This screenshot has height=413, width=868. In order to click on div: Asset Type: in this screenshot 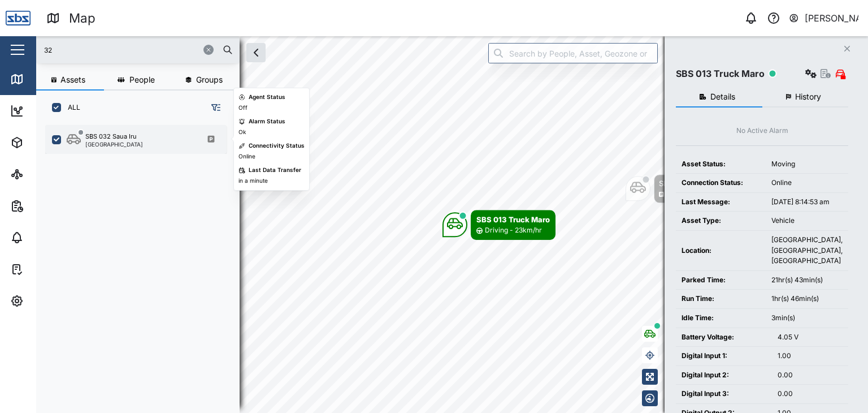, I will do `click(720, 220)`.